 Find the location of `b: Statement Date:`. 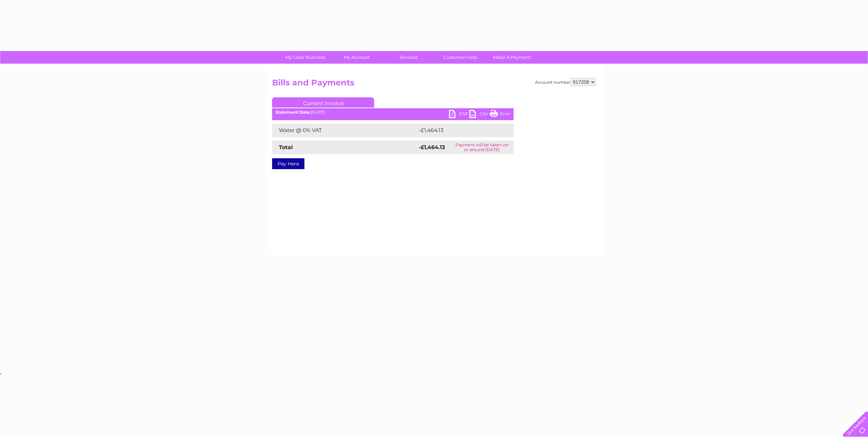

b: Statement Date: is located at coordinates (293, 112).